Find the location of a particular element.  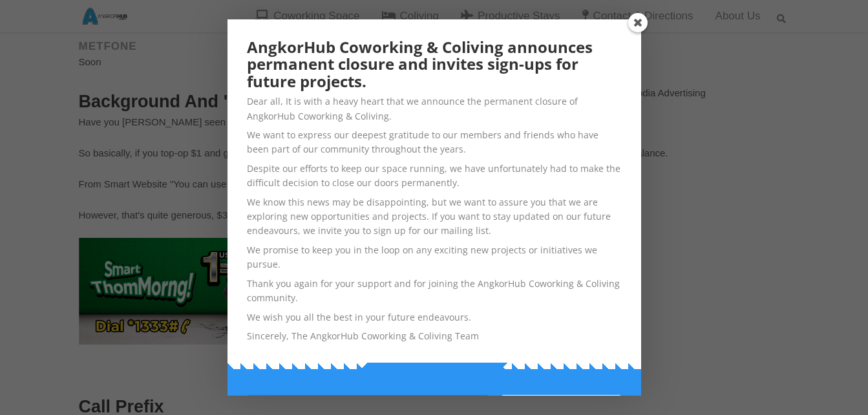

p: We promise to keep you in the loop on any exciting new projects or initiatives we pursue. is located at coordinates (434, 257).